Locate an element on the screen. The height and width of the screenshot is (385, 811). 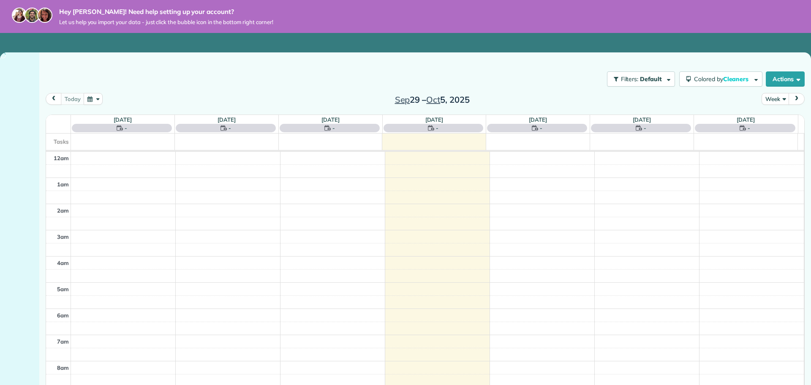
span: 7am is located at coordinates (63, 342).